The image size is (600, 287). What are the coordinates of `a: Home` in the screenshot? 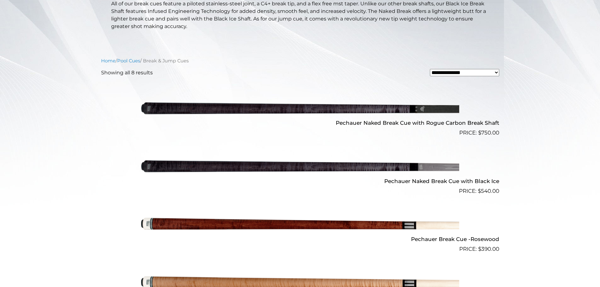 It's located at (108, 61).